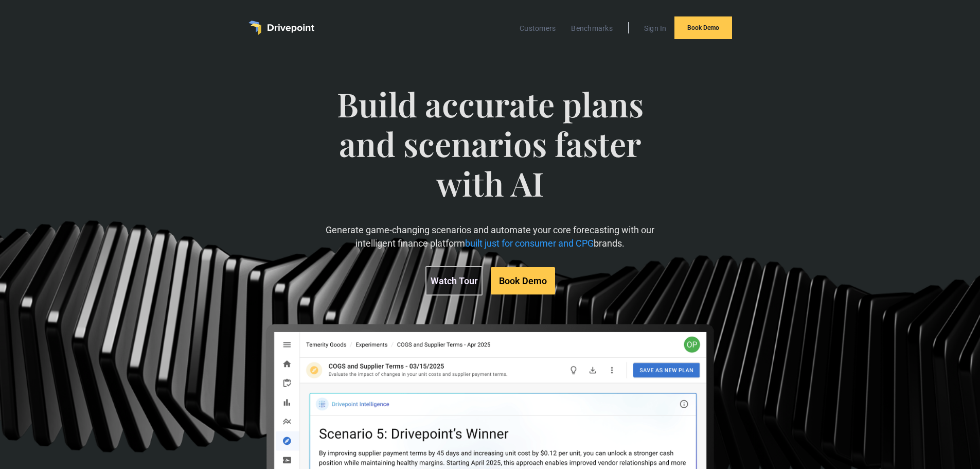 This screenshot has width=980, height=469. I want to click on a: Benchmarks, so click(591, 28).